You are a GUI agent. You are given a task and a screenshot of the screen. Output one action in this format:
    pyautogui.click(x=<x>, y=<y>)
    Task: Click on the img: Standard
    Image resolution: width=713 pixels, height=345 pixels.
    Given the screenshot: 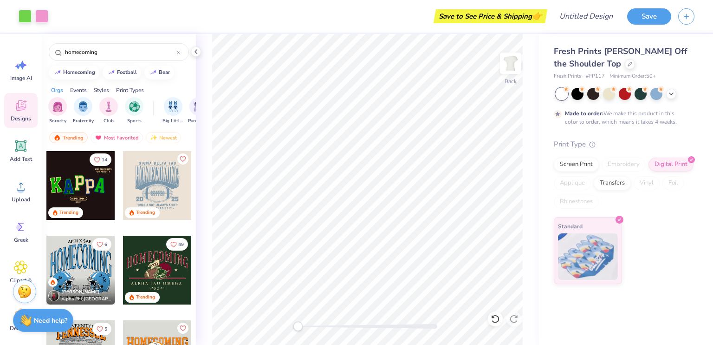 What is the action you would take?
    pyautogui.click(x=588, y=256)
    